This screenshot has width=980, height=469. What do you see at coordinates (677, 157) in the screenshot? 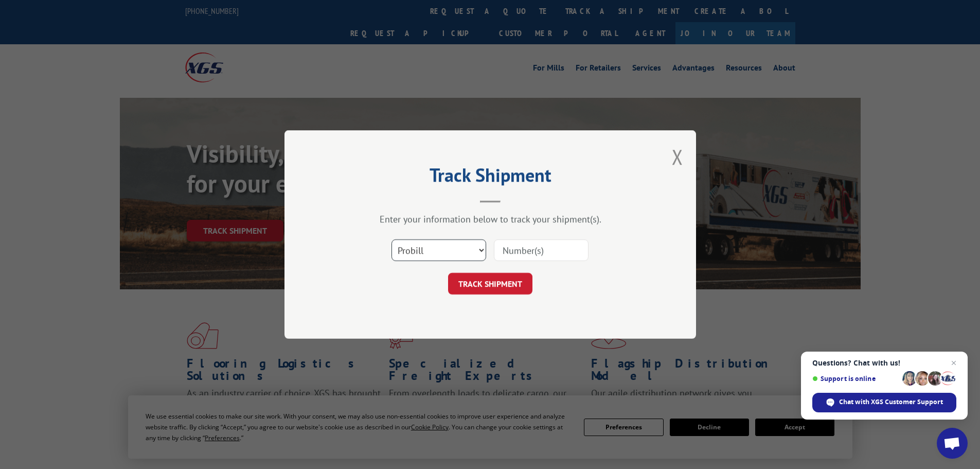
I see `button: Close modal` at bounding box center [677, 157].